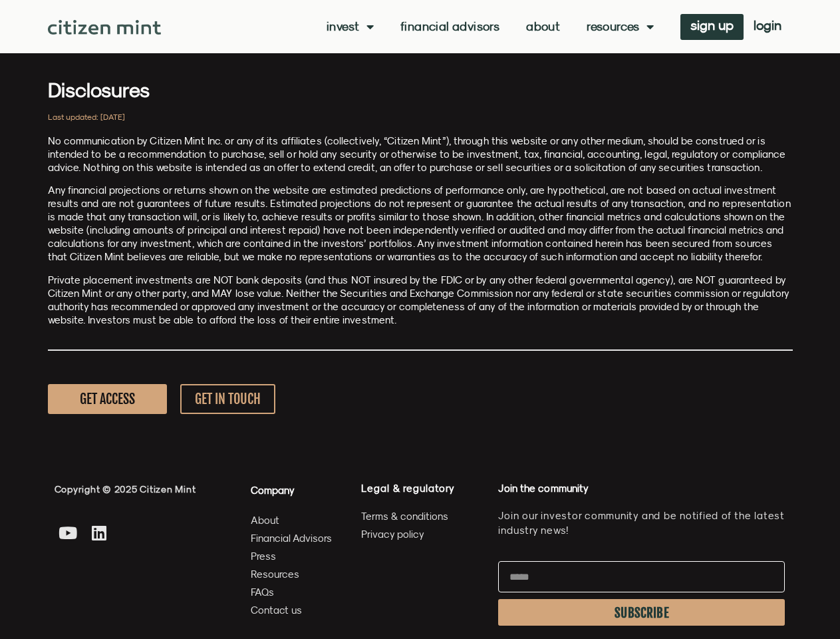 The image size is (840, 639). I want to click on p: Any financial projections or returns shown on the website are estimated predictions of performanc..., so click(420, 224).